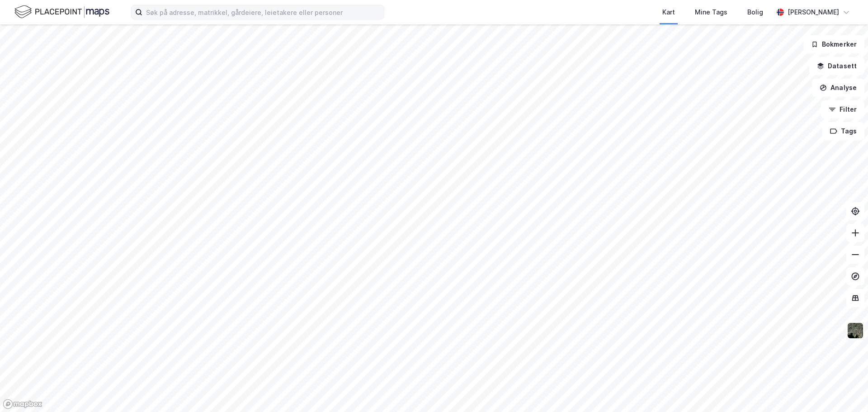 The image size is (868, 412). I want to click on img: logo.f888ab2527a4732fd821a326f86c7f29.svg, so click(62, 12).